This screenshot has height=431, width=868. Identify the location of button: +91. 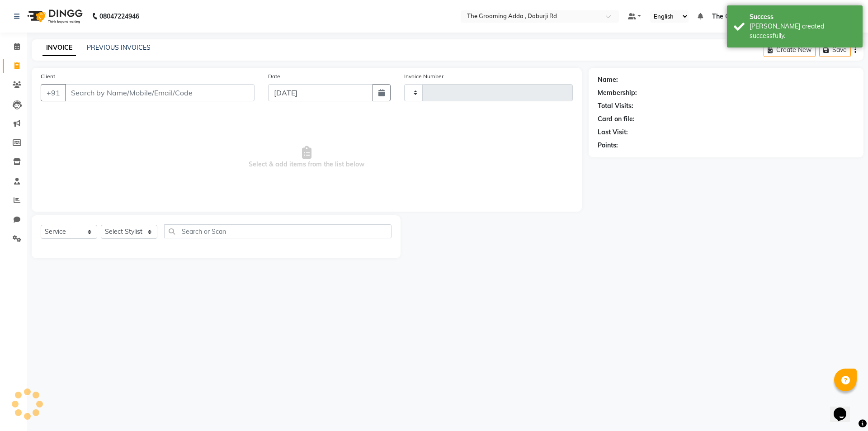
(54, 93).